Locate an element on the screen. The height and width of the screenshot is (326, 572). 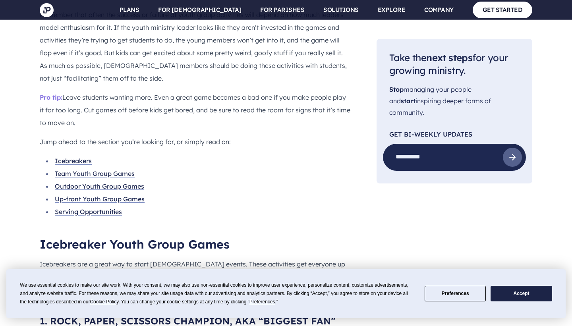
div: Cookie Consent Prompt is located at coordinates (286, 293).